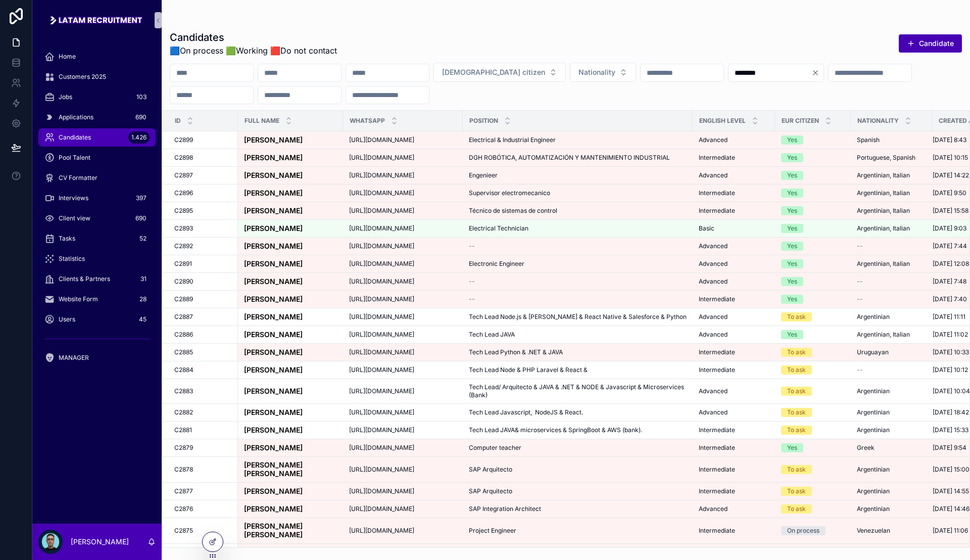 The height and width of the screenshot is (560, 970). Describe the element at coordinates (203, 282) in the screenshot. I see `a: C2890` at that location.